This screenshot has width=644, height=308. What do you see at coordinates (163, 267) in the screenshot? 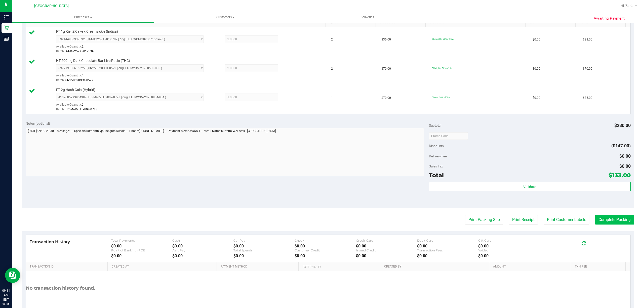
I see `a: Created At` at bounding box center [163, 267].